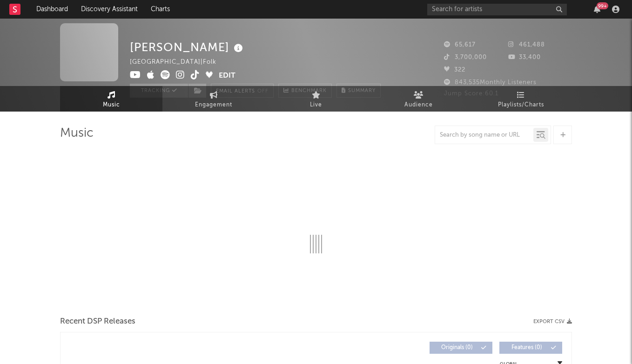 The image size is (632, 364). I want to click on button: Originals(0), so click(461, 348).